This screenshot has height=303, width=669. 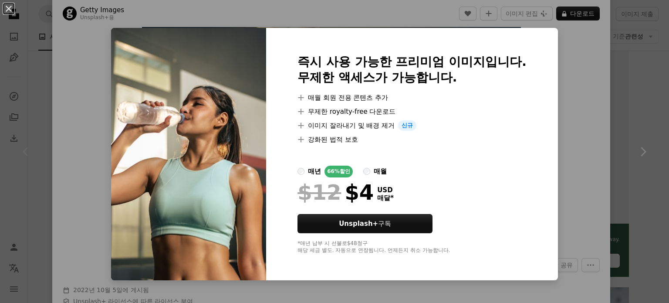 I want to click on div: 66% 할인, so click(x=338, y=171).